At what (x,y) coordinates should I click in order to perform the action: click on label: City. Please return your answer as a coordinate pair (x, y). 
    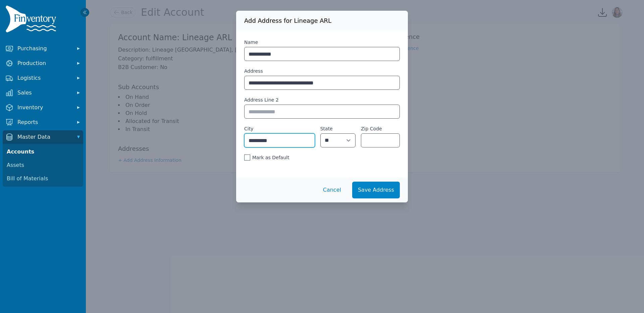
    Looking at the image, I should click on (249, 129).